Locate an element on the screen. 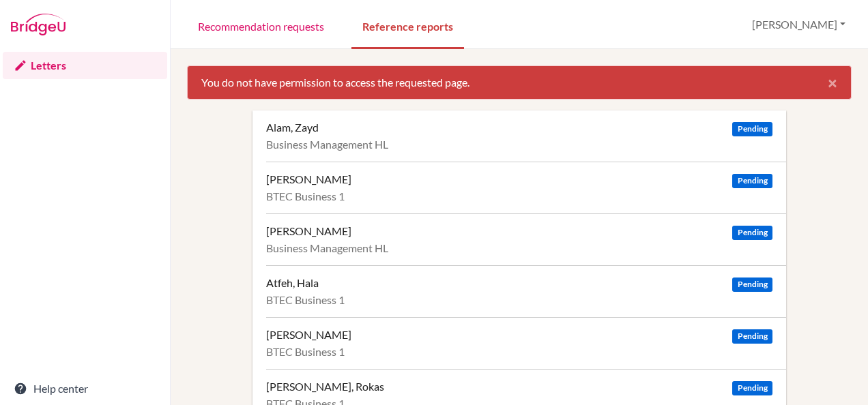  button: Close is located at coordinates (832, 83).